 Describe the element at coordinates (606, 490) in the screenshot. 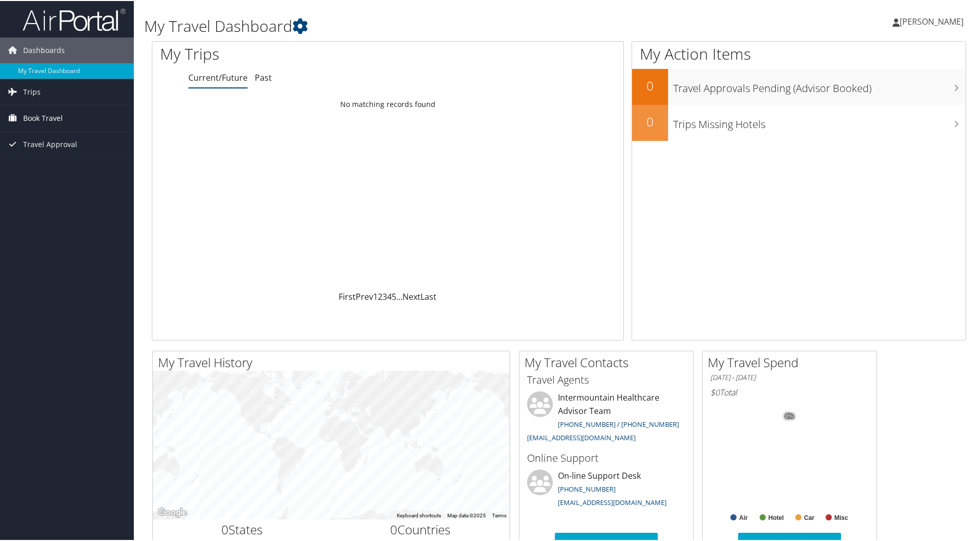

I see `li: On-line Support Desk` at that location.